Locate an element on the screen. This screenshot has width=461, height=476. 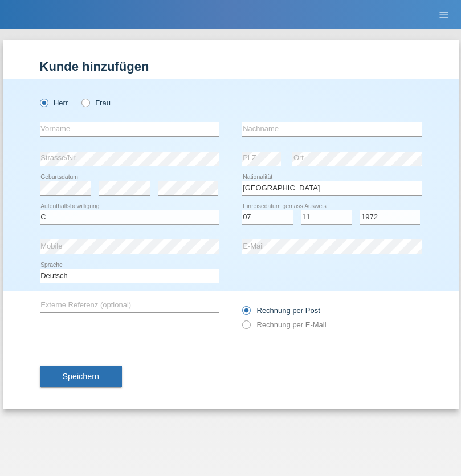
span: Speichern is located at coordinates (81, 376).